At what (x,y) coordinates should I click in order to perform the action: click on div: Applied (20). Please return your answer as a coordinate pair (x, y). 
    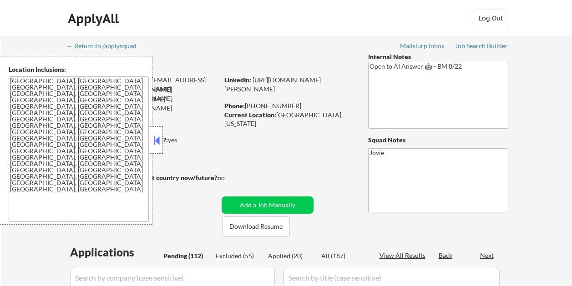
    Looking at the image, I should click on (291, 256).